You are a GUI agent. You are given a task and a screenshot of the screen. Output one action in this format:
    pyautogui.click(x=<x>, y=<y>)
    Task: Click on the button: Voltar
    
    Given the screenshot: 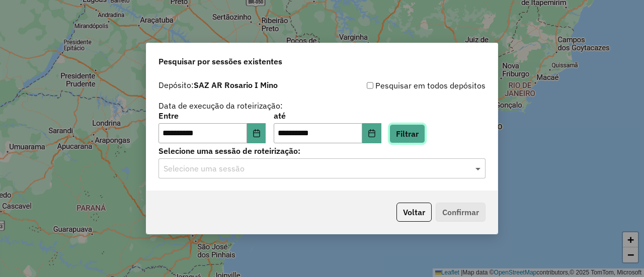 What is the action you would take?
    pyautogui.click(x=414, y=213)
    